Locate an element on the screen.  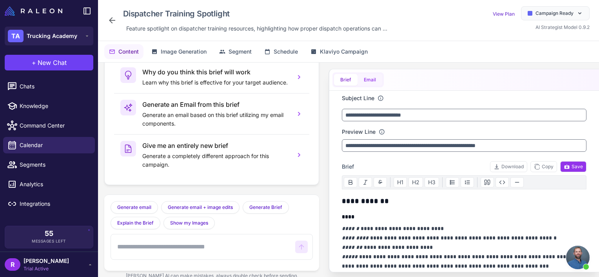
div: TA is located at coordinates (16, 36).